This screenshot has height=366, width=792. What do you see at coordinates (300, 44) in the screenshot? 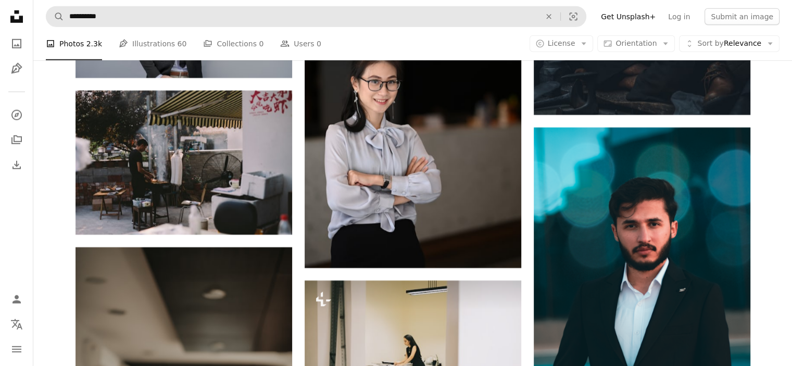
I see `a: Users 0` at bounding box center [300, 44].